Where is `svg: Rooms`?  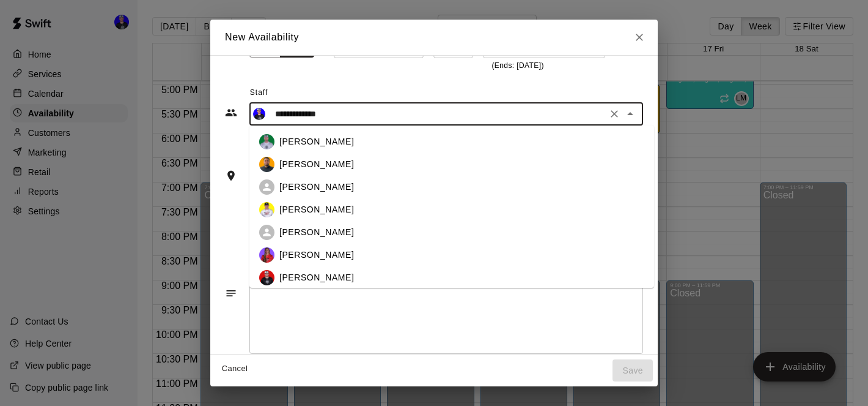
svg: Rooms is located at coordinates (231, 176).